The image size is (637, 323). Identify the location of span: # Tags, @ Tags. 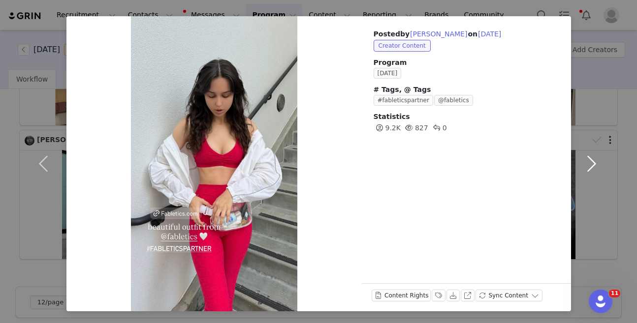
(402, 90).